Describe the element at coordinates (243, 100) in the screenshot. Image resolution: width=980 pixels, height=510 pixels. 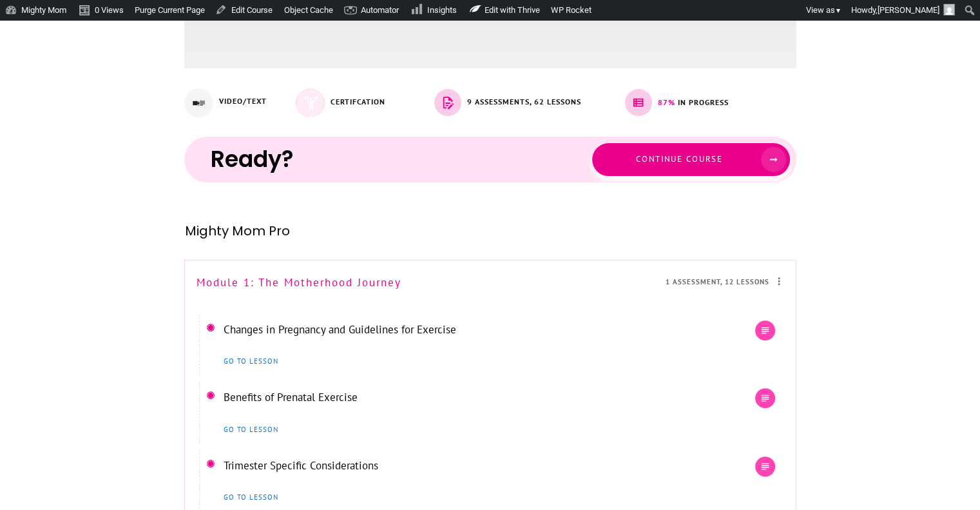
I see `span: Video/Text` at that location.